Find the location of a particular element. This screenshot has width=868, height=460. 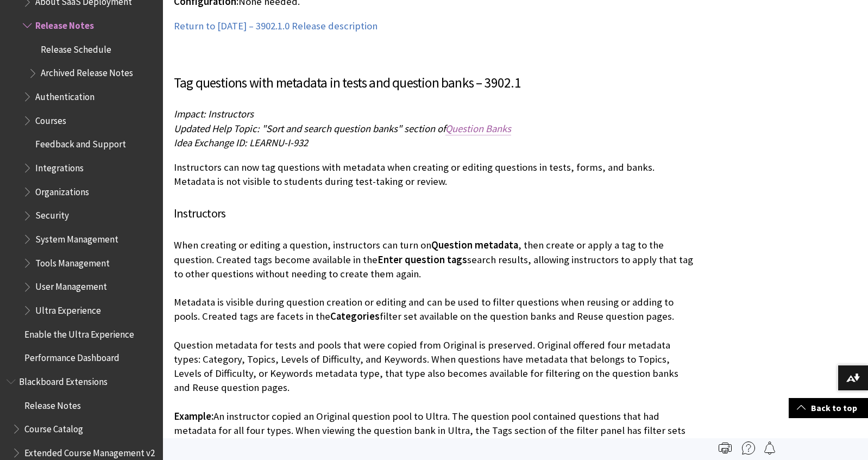

span: Security is located at coordinates (52, 213).